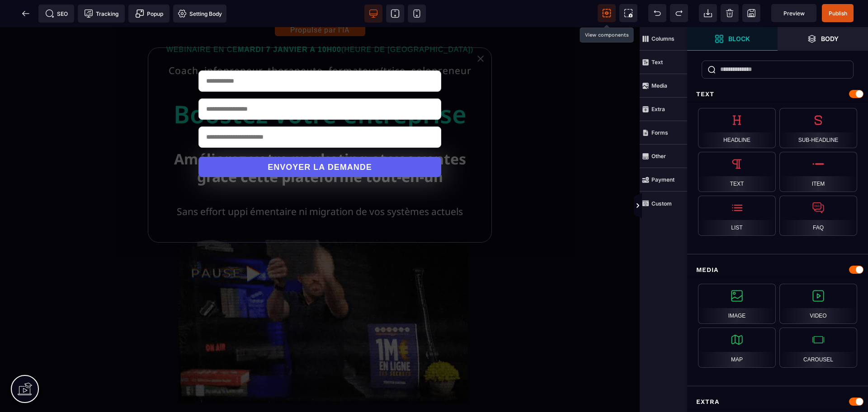  What do you see at coordinates (818, 128) in the screenshot?
I see `div: Sub-headline` at bounding box center [818, 128].